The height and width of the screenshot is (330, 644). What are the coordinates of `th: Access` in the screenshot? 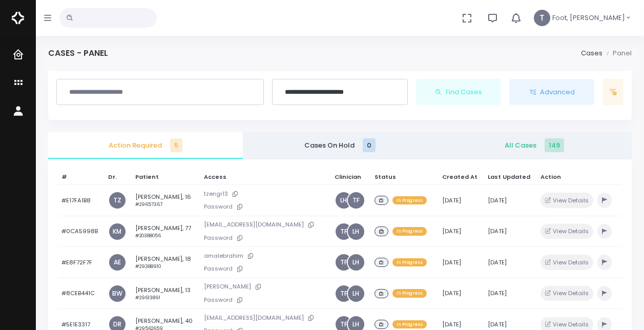 It's located at (266, 178).